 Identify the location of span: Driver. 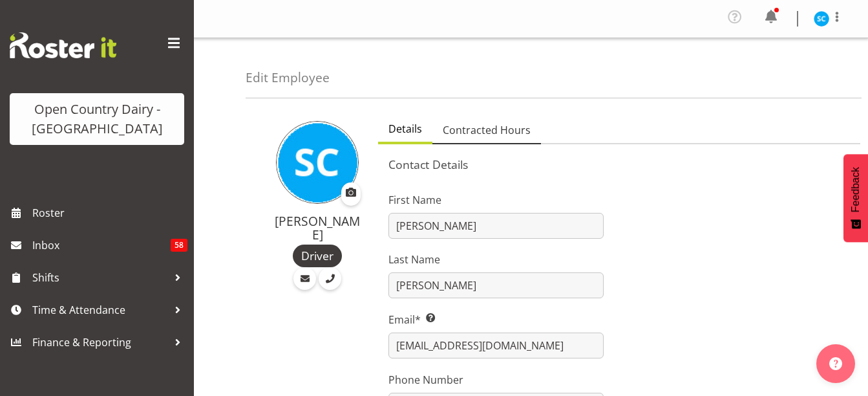
(317, 256).